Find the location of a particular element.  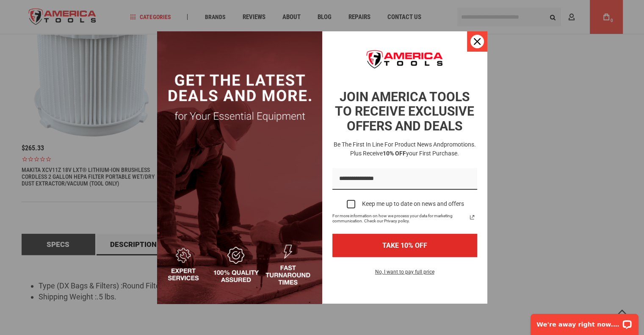

strong: JOIN AMERICA TOOLS TO RECEIVE EXCLUSIVE OFFERS AND DEALS is located at coordinates (404, 112).